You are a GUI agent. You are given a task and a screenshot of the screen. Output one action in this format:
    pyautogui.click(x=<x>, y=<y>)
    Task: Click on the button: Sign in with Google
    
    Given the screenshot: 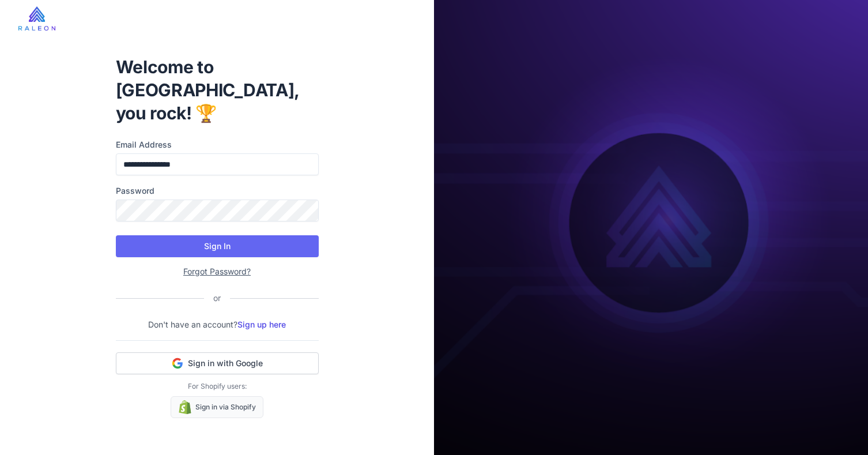 What is the action you would take?
    pyautogui.click(x=217, y=363)
    